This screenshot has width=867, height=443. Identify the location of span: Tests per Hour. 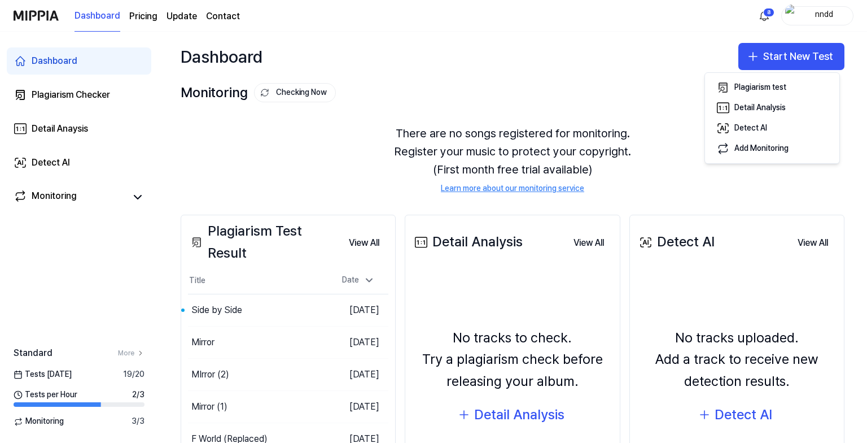
(45, 395).